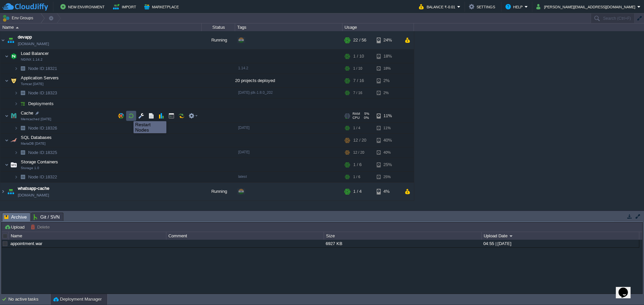 This screenshot has width=644, height=305. What do you see at coordinates (162, 7) in the screenshot?
I see `button: Marketplace` at bounding box center [162, 7].